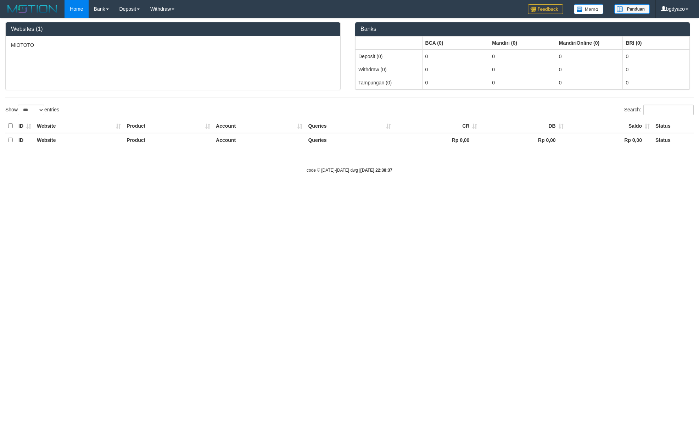 Image resolution: width=699 pixels, height=443 pixels. I want to click on img: Feedback.jpg, so click(546, 9).